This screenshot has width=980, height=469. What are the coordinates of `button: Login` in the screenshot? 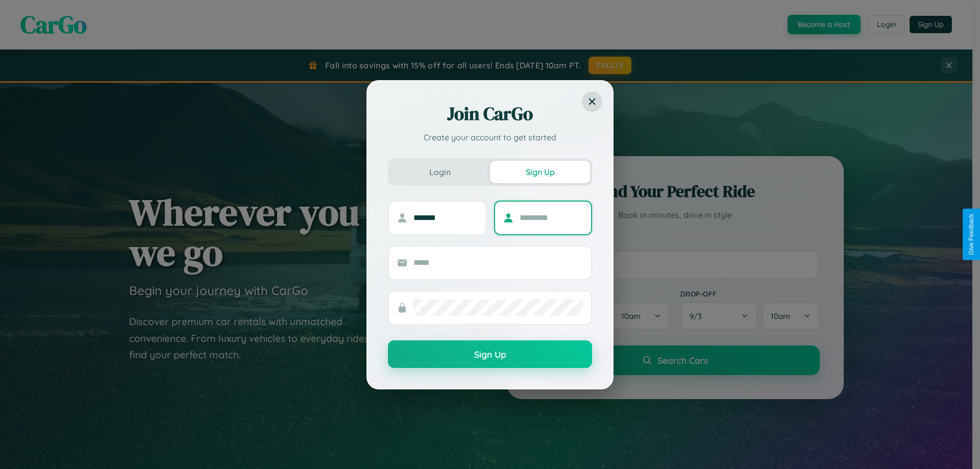 It's located at (440, 173).